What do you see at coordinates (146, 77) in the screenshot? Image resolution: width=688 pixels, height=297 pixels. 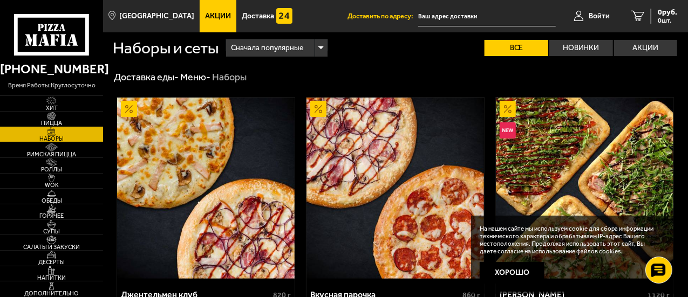 I see `a: Доставка еды-` at bounding box center [146, 77].